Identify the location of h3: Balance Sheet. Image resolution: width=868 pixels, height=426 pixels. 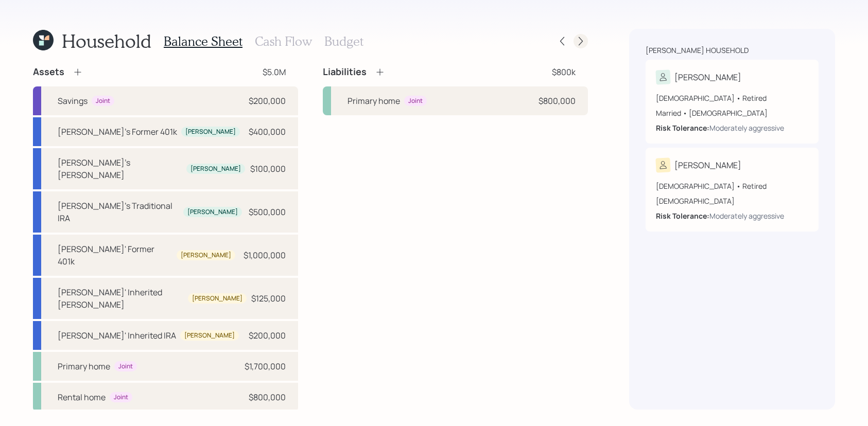
(203, 41).